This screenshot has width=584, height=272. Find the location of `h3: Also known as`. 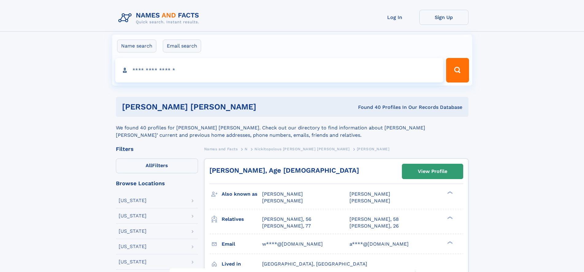

h3: Also known as is located at coordinates (242, 194).